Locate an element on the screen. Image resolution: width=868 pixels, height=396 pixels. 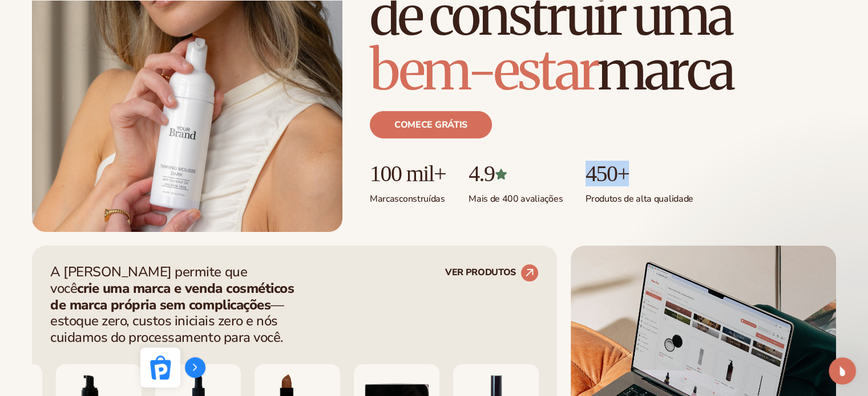
font: bem-estar is located at coordinates (483, 70).